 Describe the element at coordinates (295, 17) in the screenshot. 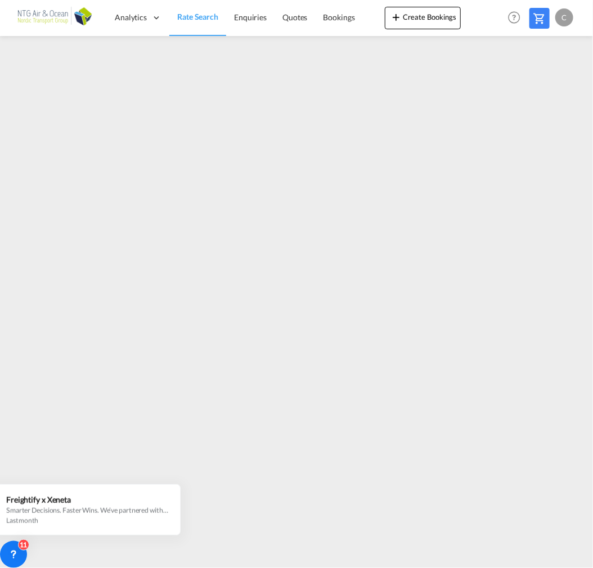

I see `span: Quotes` at that location.